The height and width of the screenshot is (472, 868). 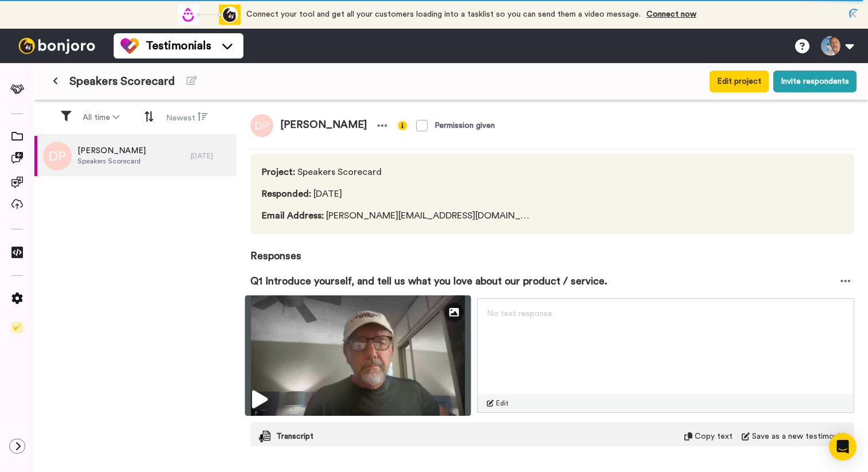 I want to click on span: No text response, so click(x=520, y=314).